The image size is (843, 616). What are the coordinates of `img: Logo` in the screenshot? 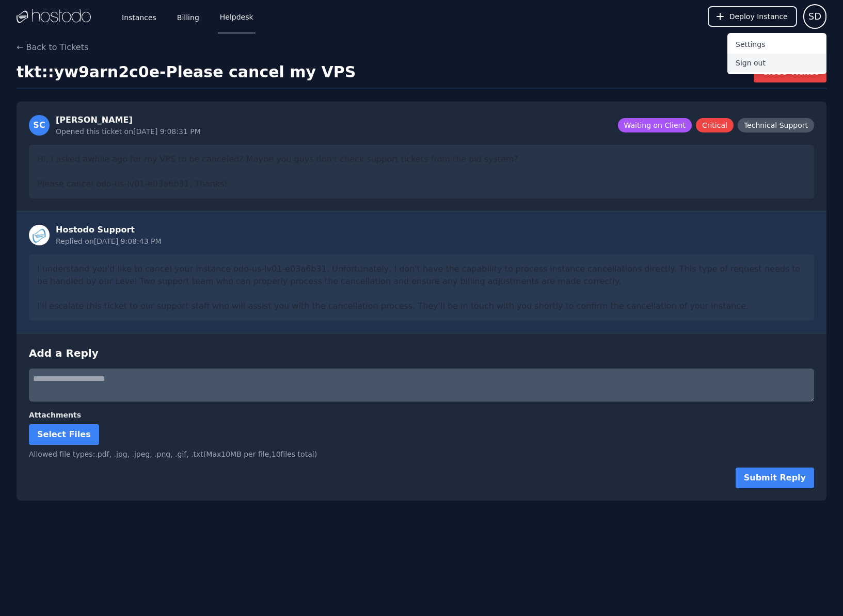 It's located at (54, 16).